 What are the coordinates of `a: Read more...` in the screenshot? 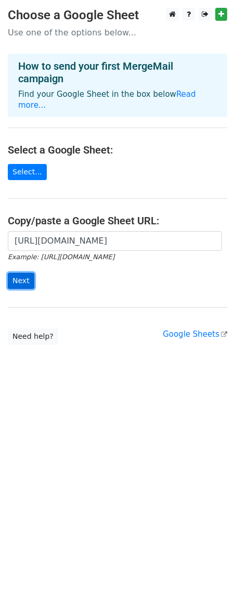 It's located at (107, 99).